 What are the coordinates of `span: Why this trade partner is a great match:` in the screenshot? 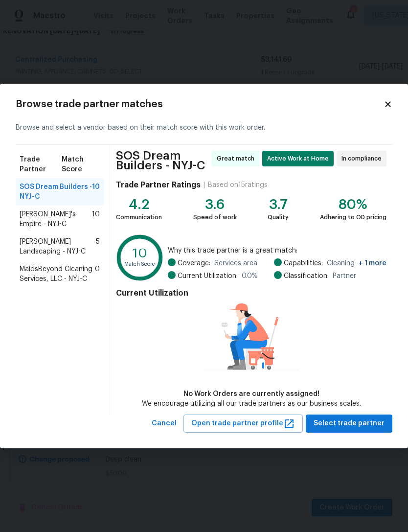 It's located at (277, 251).